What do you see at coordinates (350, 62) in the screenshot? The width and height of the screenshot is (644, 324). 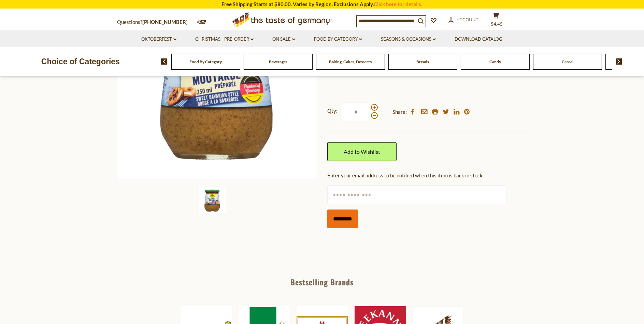 I see `span: Baking, Cakes, Desserts` at bounding box center [350, 62].